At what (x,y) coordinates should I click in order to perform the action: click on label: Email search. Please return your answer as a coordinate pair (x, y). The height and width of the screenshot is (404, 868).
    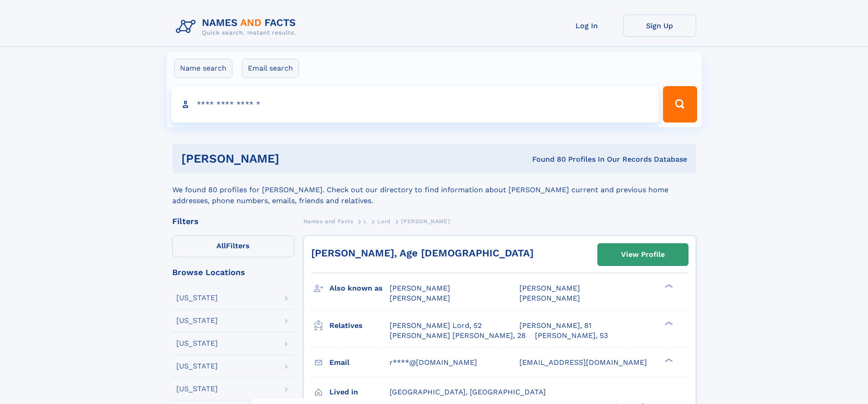
    Looking at the image, I should click on (270, 68).